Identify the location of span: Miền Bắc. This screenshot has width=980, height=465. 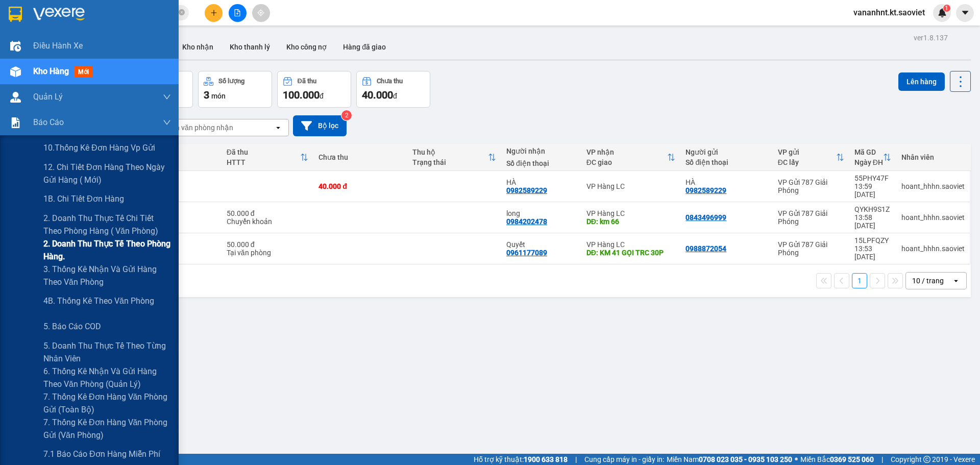
(837, 459).